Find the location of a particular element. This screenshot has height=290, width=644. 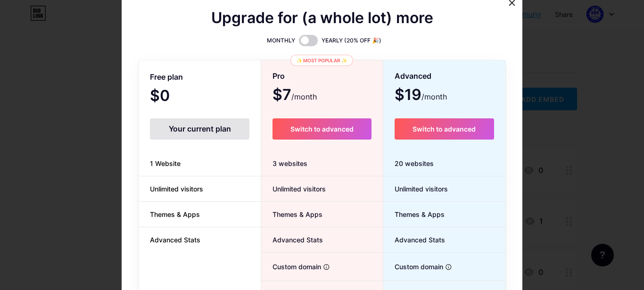

div: Your current plan is located at coordinates (200, 129).